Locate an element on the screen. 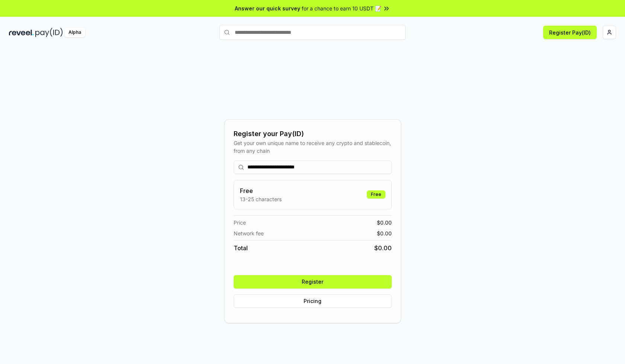 Image resolution: width=625 pixels, height=364 pixels. button: Register is located at coordinates (313, 282).